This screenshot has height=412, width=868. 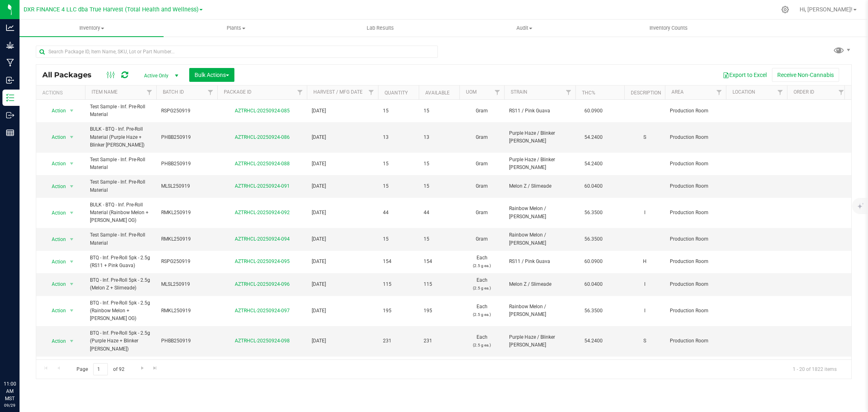 What do you see at coordinates (91, 28) in the screenshot?
I see `span: Inventory` at bounding box center [91, 28].